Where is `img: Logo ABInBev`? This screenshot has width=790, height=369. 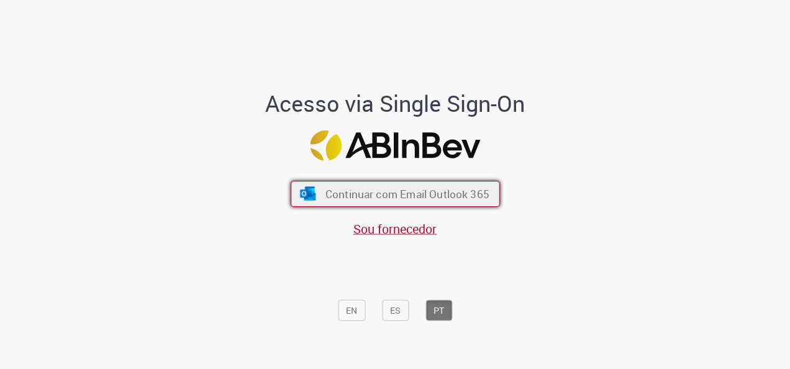 img: Logo ABInBev is located at coordinates (395, 145).